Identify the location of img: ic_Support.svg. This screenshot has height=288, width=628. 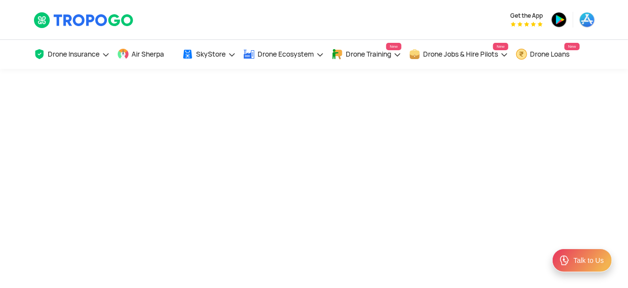
(564, 261).